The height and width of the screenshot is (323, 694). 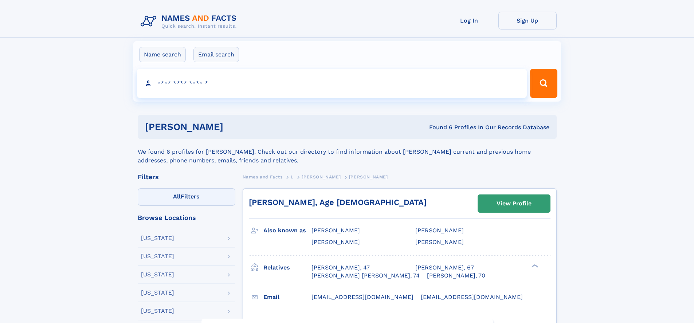 What do you see at coordinates (332, 83) in the screenshot?
I see `input: search input` at bounding box center [332, 83].